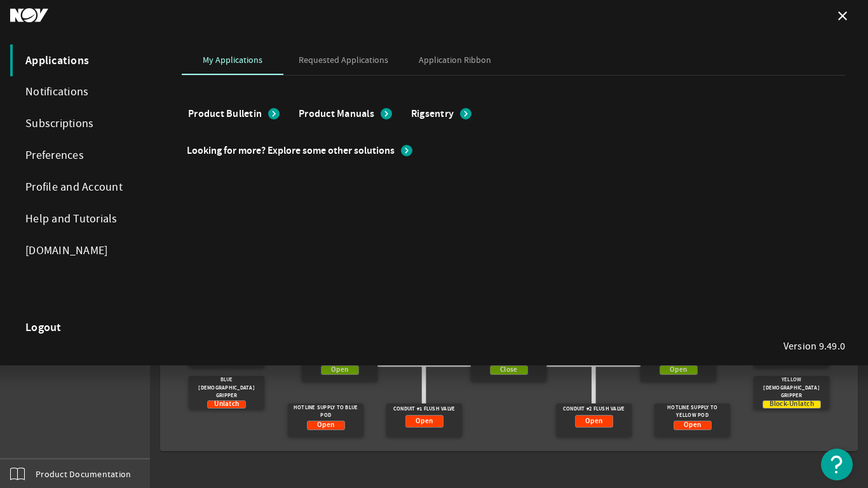 The width and height of the screenshot is (868, 488). What do you see at coordinates (83, 220) in the screenshot?
I see `div: Help and Tutorials` at bounding box center [83, 220].